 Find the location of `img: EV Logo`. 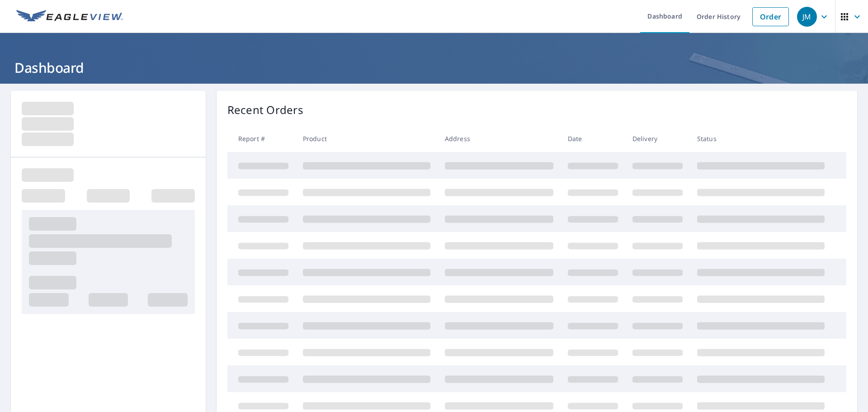

img: EV Logo is located at coordinates (70, 17).